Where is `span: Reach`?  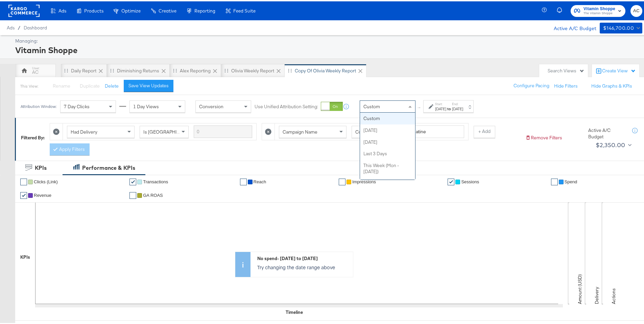
span: Reach is located at coordinates (260, 180).